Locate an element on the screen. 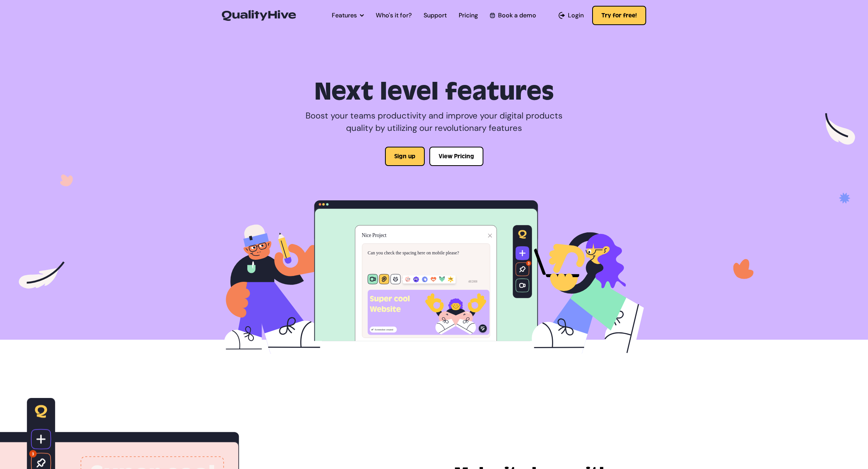  a: Login is located at coordinates (571, 15).